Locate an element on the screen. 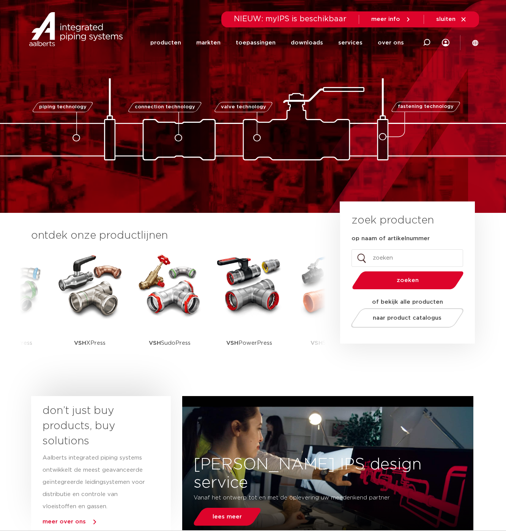  p: SudoPress is located at coordinates (170, 343).